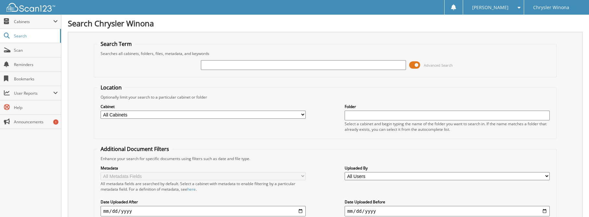  I want to click on span: Announcements, so click(36, 121).